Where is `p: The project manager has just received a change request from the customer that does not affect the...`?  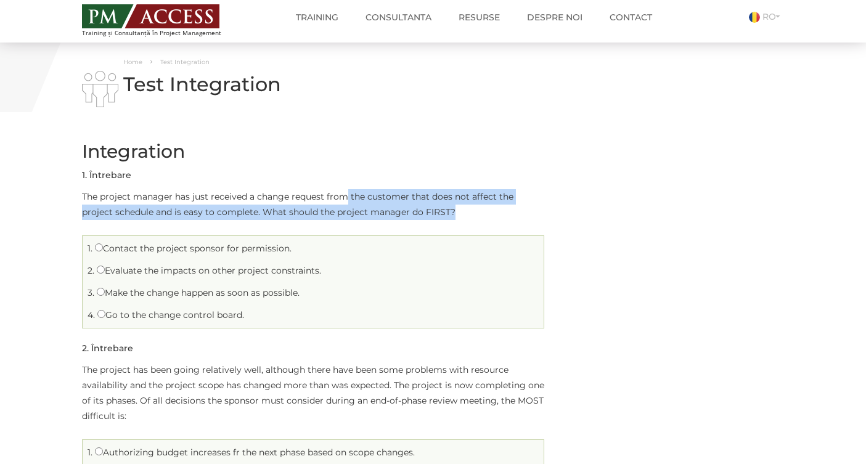 p: The project manager has just received a change request from the customer that does not affect the... is located at coordinates (313, 205).